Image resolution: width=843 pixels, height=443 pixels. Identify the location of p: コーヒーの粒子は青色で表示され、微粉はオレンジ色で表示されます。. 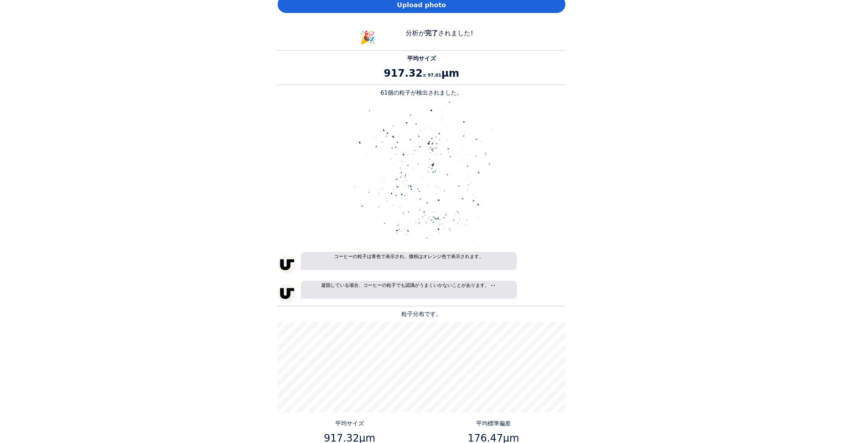
(409, 261).